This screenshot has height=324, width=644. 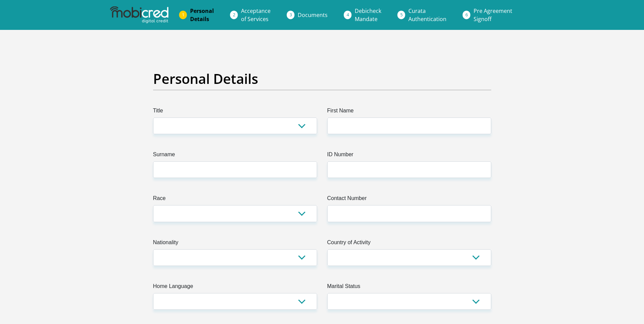 I want to click on span: Personal Details, so click(x=202, y=15).